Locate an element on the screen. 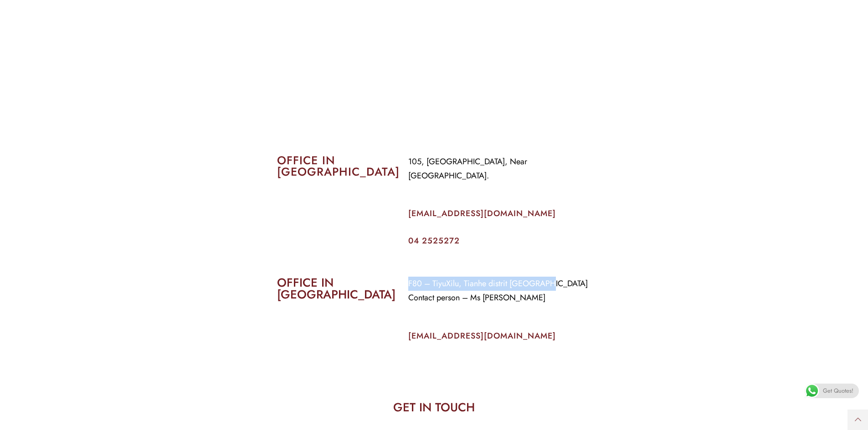 The width and height of the screenshot is (868, 430). a: 04 2525272 is located at coordinates (434, 241).